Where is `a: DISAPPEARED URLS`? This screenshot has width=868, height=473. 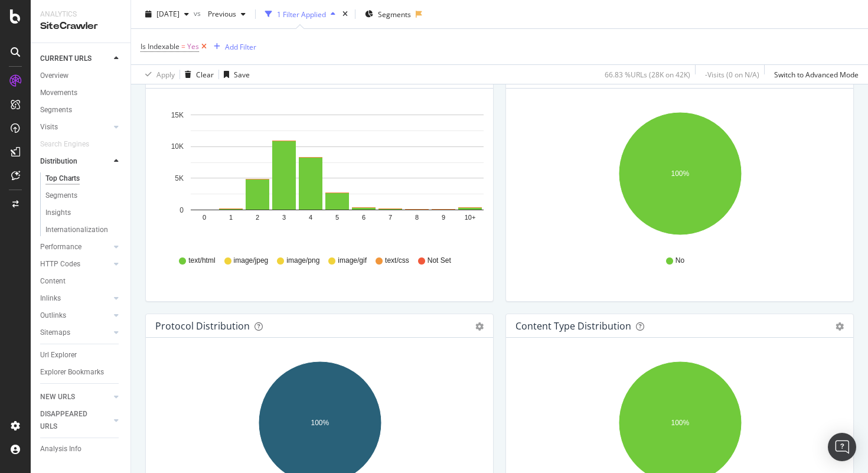
a: DISAPPEARED URLS is located at coordinates (75, 421).